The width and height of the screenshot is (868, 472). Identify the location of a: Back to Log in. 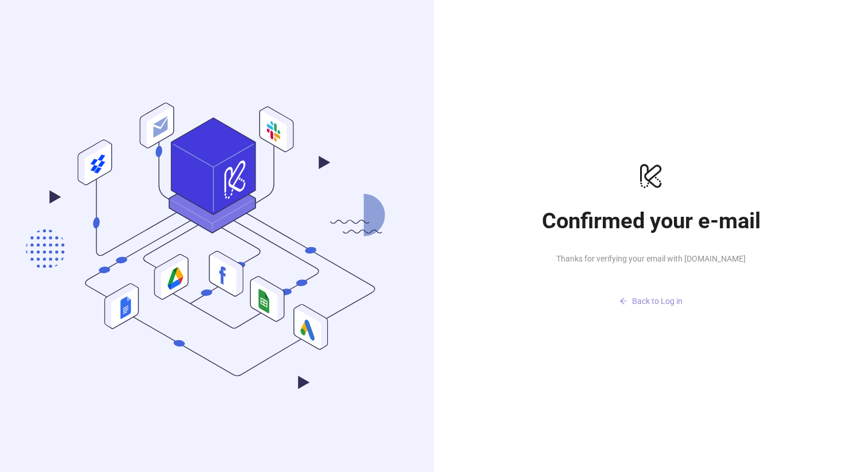
(651, 293).